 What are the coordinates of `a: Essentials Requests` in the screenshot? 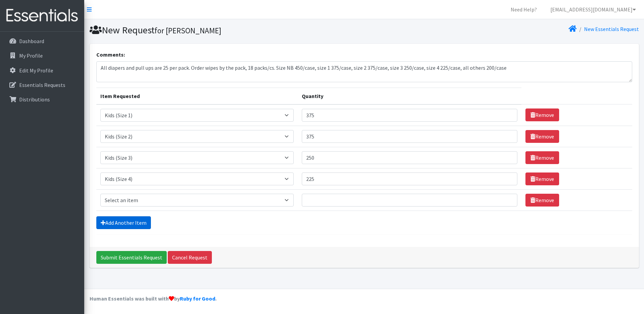 It's located at (42, 85).